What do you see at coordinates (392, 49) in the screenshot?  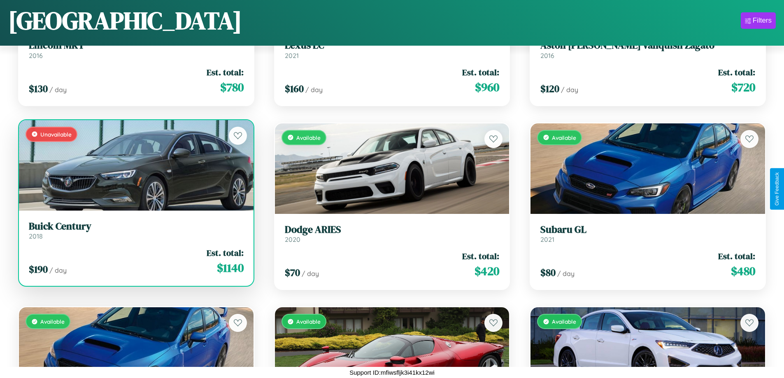 I see `a: Lexus LC2021` at bounding box center [392, 49].